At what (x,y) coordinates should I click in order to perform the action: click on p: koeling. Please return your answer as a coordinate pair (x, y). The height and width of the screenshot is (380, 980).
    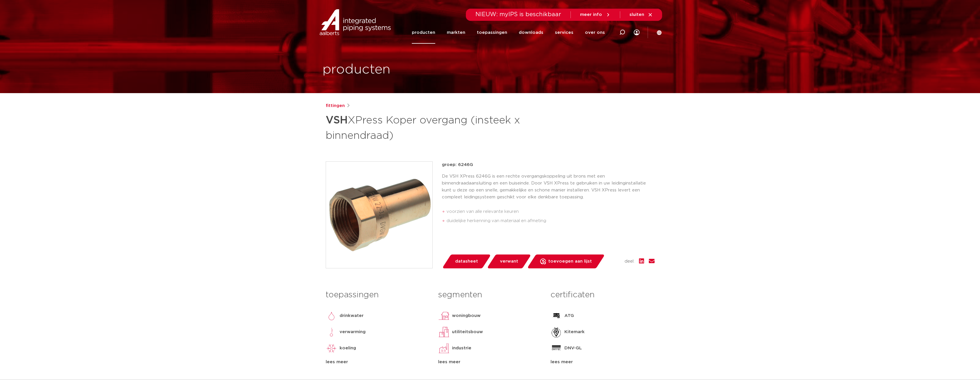
    Looking at the image, I should click on (348, 348).